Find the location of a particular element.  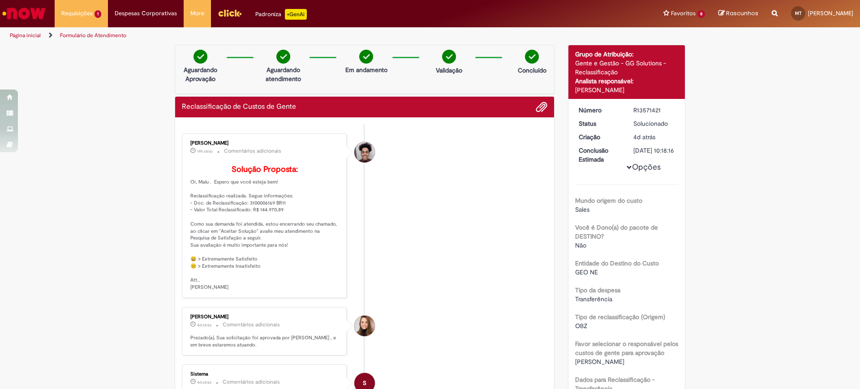

div: R13571421 is located at coordinates (654, 110).